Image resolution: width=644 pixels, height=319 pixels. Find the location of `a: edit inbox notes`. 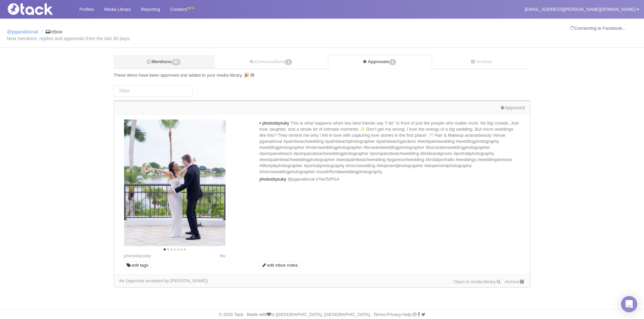

a: edit inbox notes is located at coordinates (280, 266).